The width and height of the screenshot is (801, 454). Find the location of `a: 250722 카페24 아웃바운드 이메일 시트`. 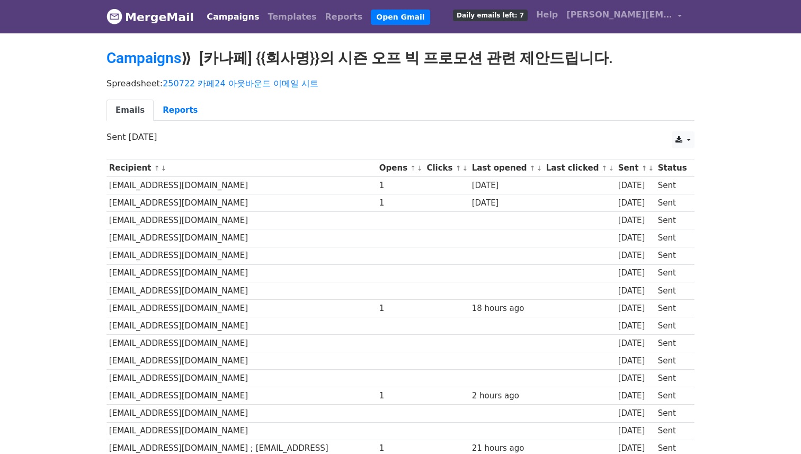

a: 250722 카페24 아웃바운드 이메일 시트 is located at coordinates (241, 83).